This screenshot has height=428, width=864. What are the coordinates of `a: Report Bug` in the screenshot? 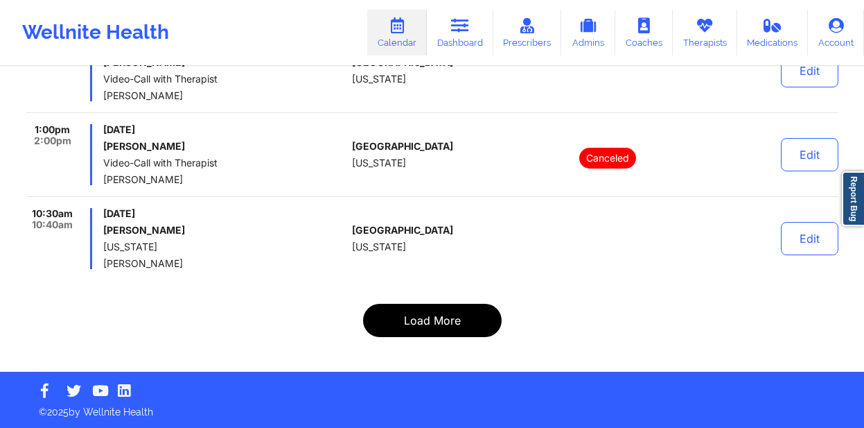 It's located at (853, 198).